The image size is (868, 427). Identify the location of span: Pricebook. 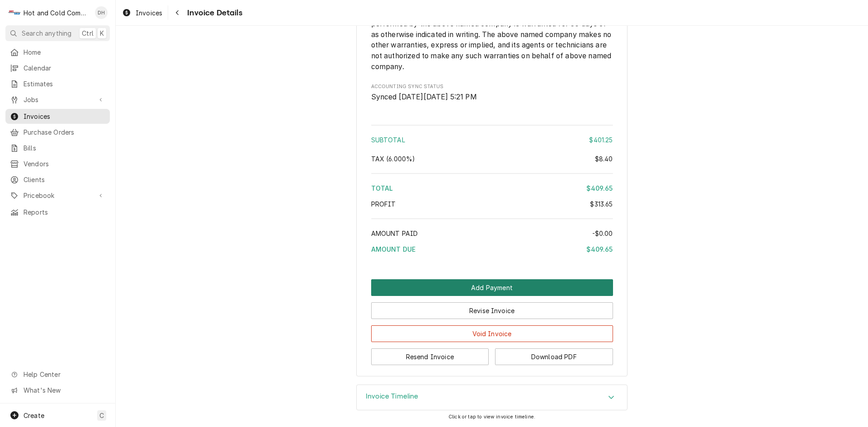
(58, 195).